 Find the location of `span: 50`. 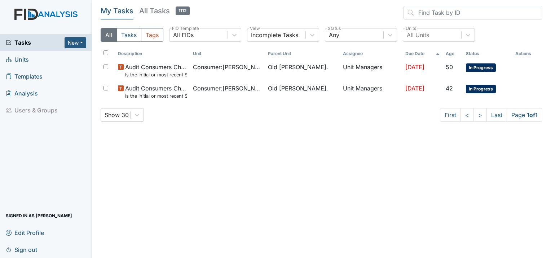

span: 50 is located at coordinates (450, 67).